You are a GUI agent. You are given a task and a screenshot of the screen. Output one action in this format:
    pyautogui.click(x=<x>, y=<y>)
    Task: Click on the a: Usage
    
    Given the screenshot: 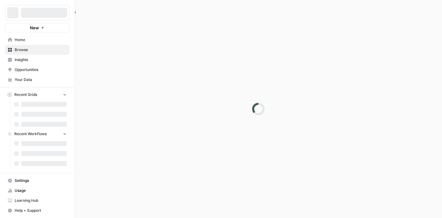 What is the action you would take?
    pyautogui.click(x=37, y=191)
    